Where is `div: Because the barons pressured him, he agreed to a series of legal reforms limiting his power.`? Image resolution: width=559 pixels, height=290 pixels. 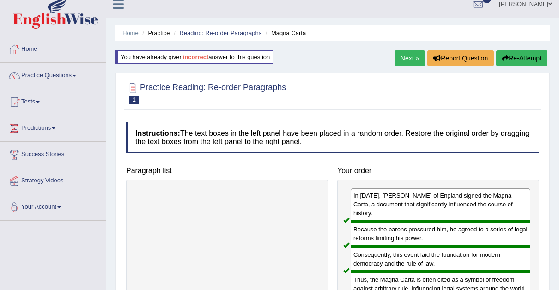 div: Because the barons pressured him, he agreed to a series of legal reforms limiting his power. is located at coordinates (440, 234).